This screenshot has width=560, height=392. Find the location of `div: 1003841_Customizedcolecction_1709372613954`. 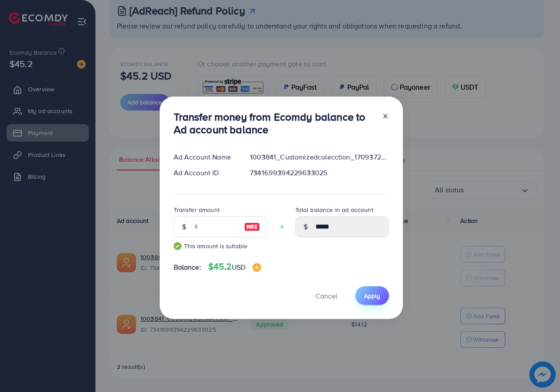

div: 1003841_Customizedcolecction_1709372613954 is located at coordinates (319, 157).